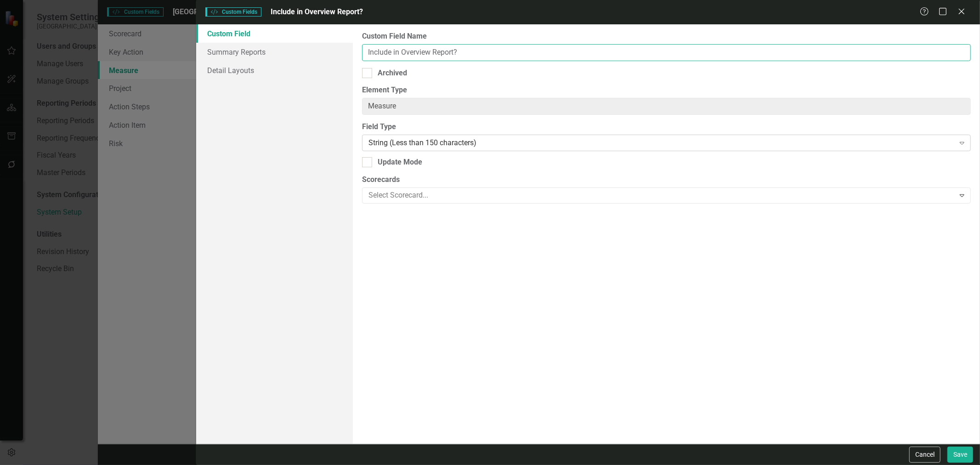  What do you see at coordinates (399, 162) in the screenshot?
I see `div: Update Mode` at bounding box center [399, 162].